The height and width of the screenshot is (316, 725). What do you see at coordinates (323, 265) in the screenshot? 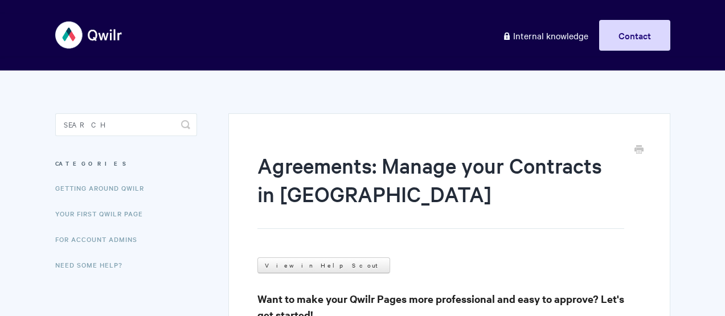
I see `a: View in Help Scout` at bounding box center [323, 265].